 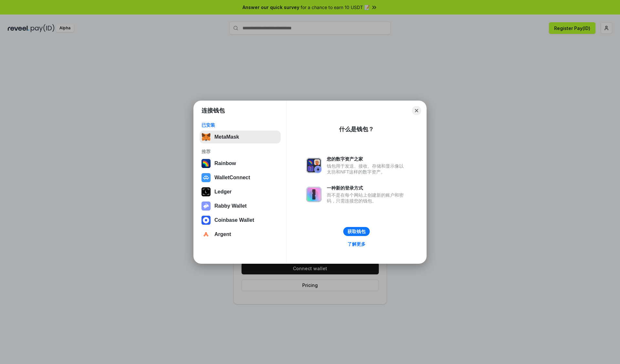 What do you see at coordinates (206, 192) in the screenshot?
I see `img: svg+xml,%3Csvg%20xmlns%3D%22http%3A%2F%2Fwww.w3.org%2F2000%2Fsvg%22%20width%3D%2228%22%20height%3...` at bounding box center [206, 192].